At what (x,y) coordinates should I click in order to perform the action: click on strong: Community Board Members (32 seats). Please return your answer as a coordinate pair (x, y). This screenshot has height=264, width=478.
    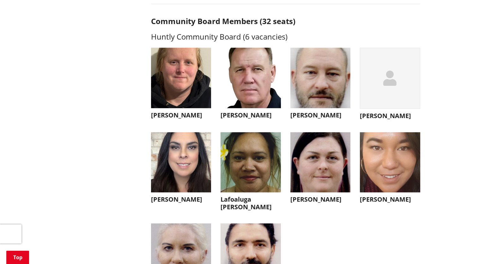
    Looking at the image, I should click on (223, 21).